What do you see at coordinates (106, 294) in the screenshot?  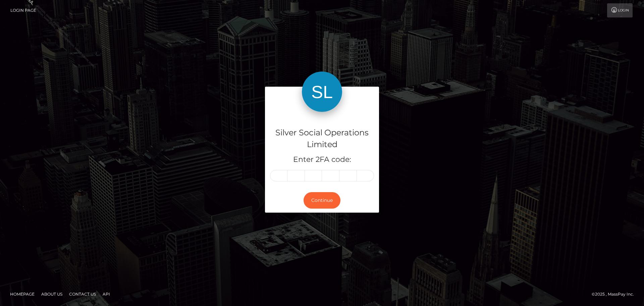 I see `a: API` at bounding box center [106, 294].